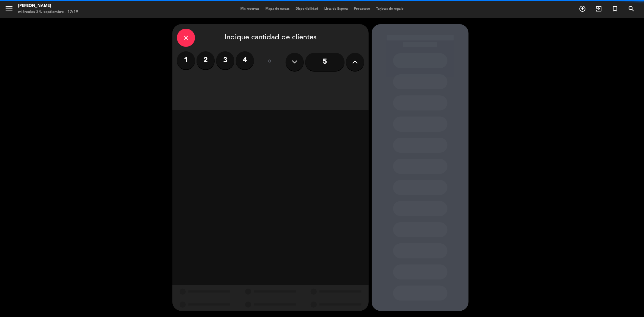  Describe the element at coordinates (9, 9) in the screenshot. I see `button: menu` at that location.